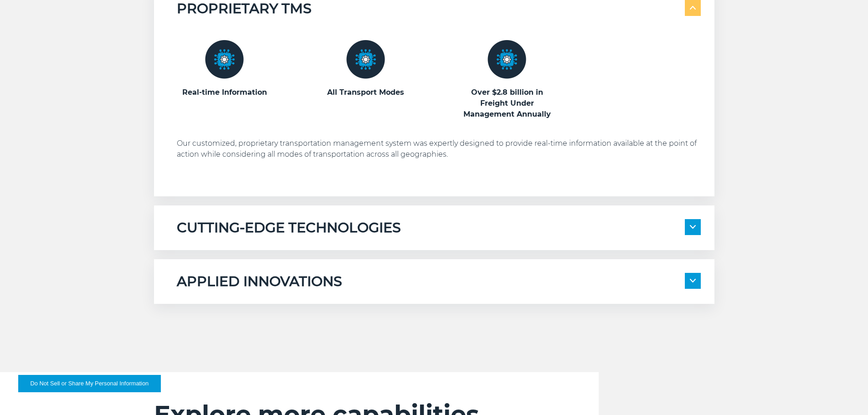 Image resolution: width=868 pixels, height=415 pixels. Describe the element at coordinates (507, 103) in the screenshot. I see `h3: Over $2.8 billion in Freight Under Management Annually` at that location.